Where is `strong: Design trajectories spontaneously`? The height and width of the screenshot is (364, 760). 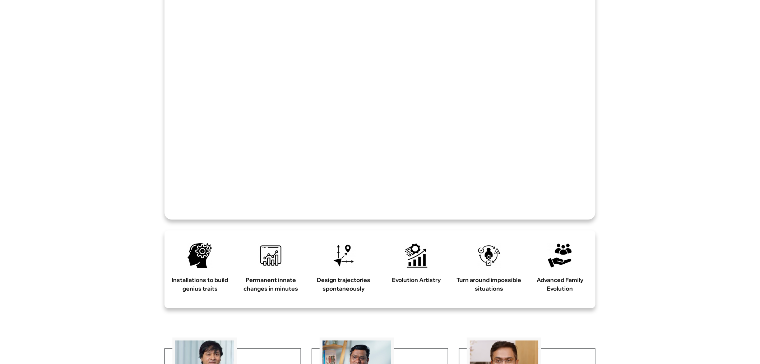
strong: Design trajectories spontaneously is located at coordinates (344, 284).